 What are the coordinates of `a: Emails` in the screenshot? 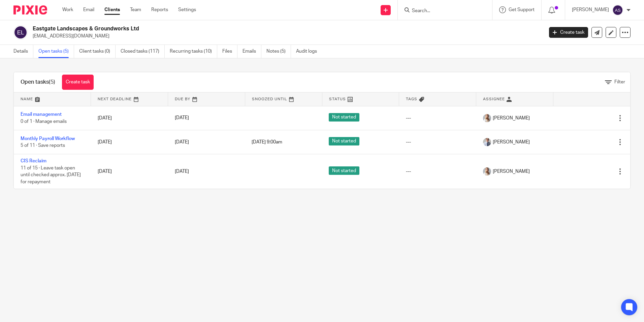 It's located at (252, 51).